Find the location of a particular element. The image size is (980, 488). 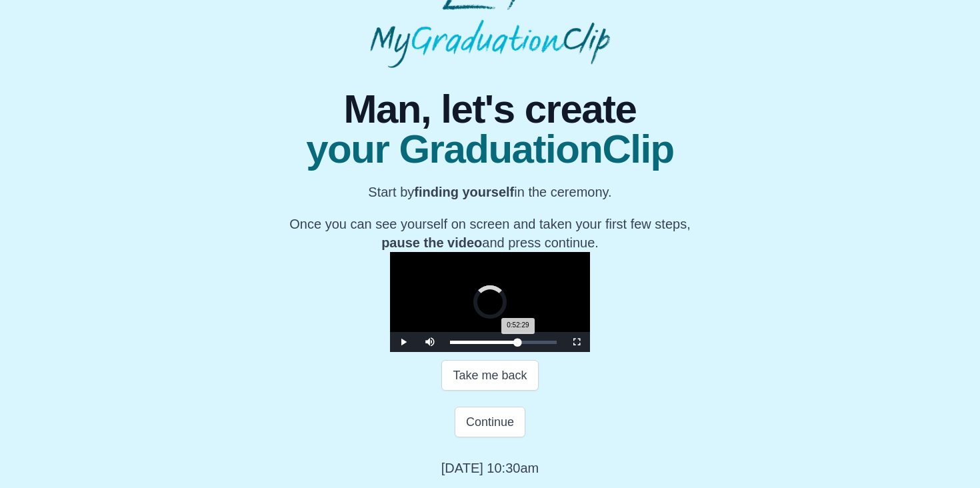

b: finding yourself is located at coordinates (464, 192).